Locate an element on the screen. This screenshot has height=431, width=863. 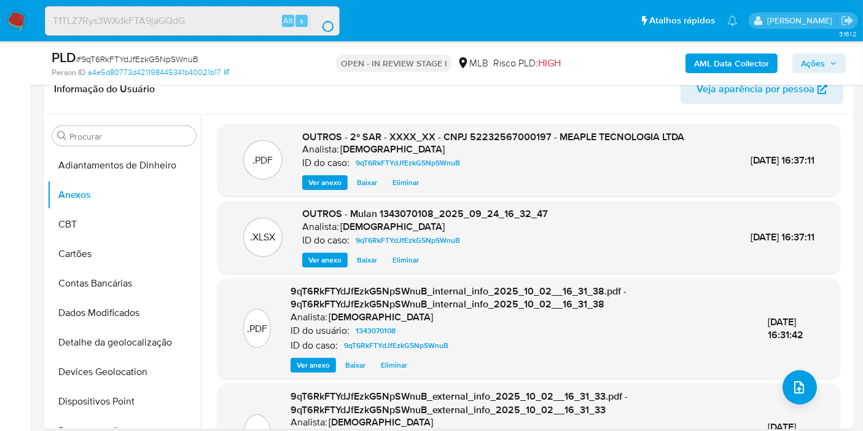
button: search-icon is located at coordinates (322, 21).